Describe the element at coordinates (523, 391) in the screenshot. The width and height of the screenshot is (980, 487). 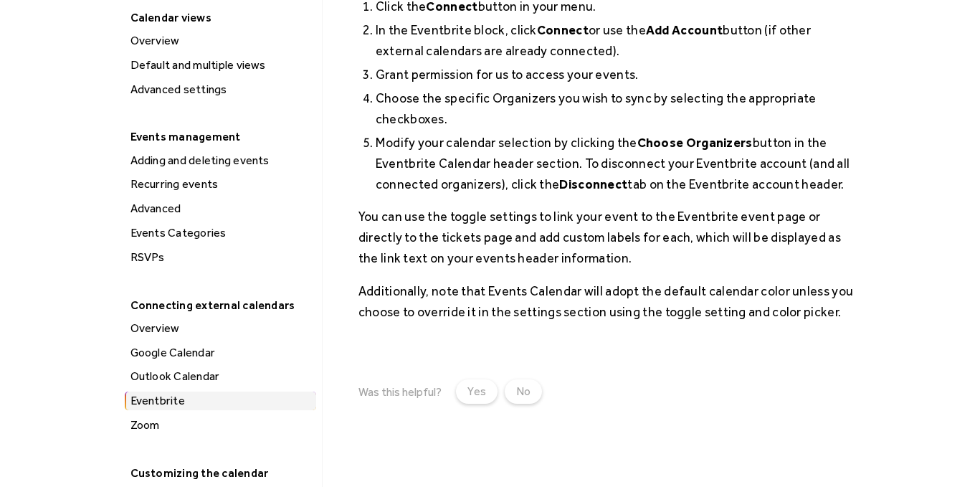
I see `a: No` at that location.